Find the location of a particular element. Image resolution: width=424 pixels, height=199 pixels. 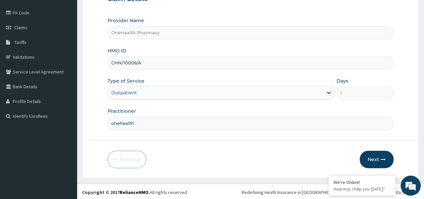

a: RelianceHMO is located at coordinates (134, 192).